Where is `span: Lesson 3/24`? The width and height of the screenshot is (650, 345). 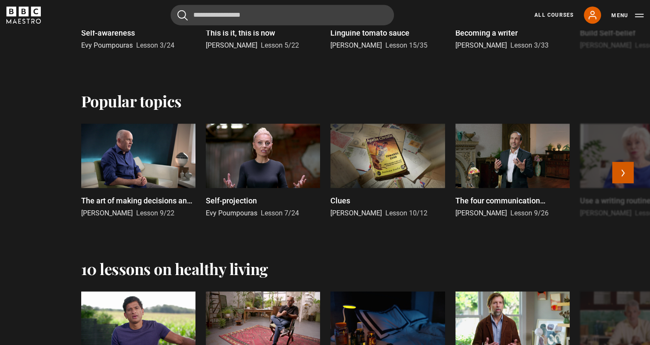
span: Lesson 3/24 is located at coordinates (155, 45).